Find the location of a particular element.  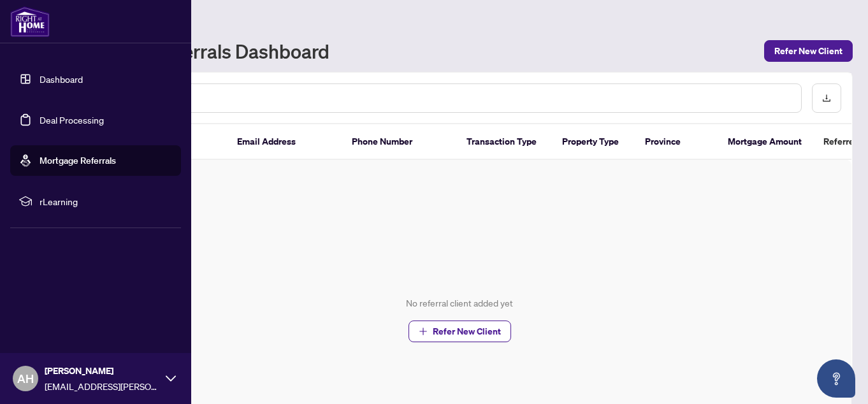

img: logo is located at coordinates (30, 22).